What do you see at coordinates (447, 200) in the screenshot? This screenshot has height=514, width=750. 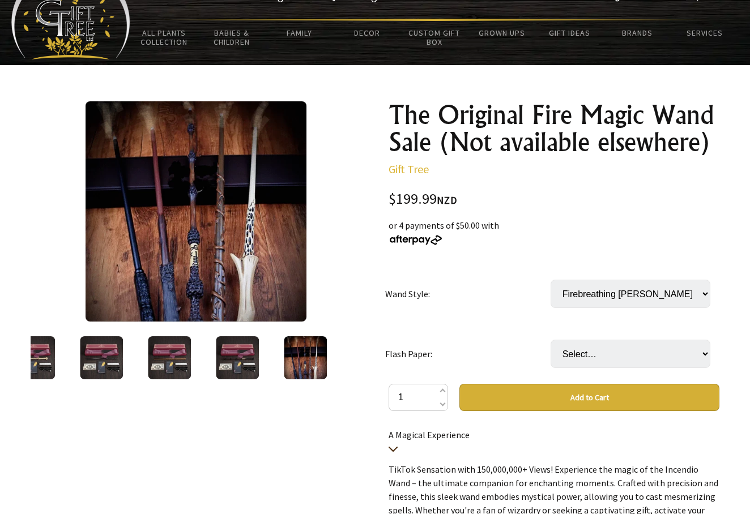 I see `span: NZD` at bounding box center [447, 200].